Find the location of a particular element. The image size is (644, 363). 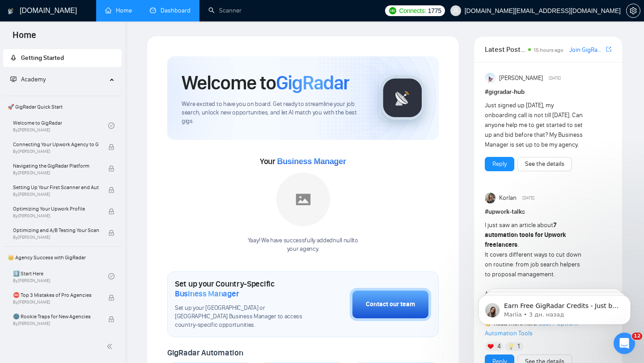

span: 15 hours ago is located at coordinates (548, 50).